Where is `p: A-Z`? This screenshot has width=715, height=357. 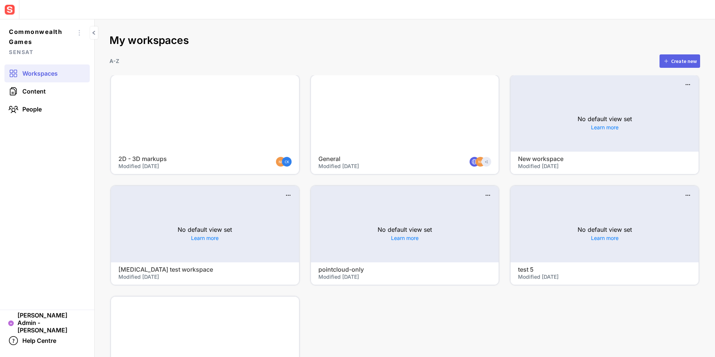 p: A-Z is located at coordinates (114, 61).